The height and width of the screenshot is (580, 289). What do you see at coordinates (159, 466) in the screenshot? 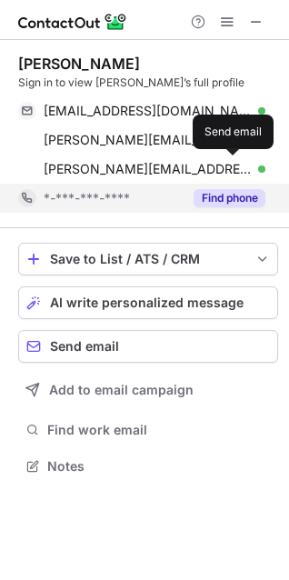
I see `span: Notes` at bounding box center [159, 466].